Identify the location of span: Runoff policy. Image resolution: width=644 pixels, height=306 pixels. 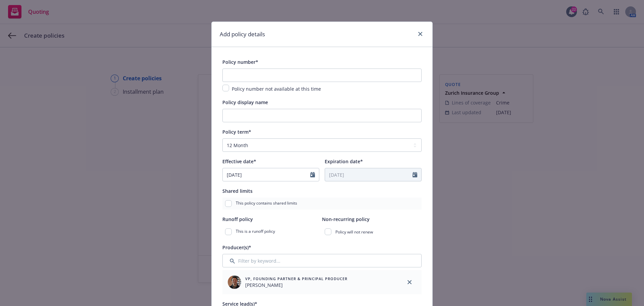
(238, 219).